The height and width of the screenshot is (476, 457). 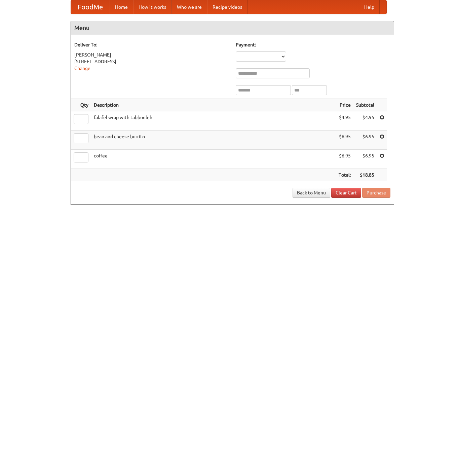 I want to click on th: Description, so click(x=214, y=105).